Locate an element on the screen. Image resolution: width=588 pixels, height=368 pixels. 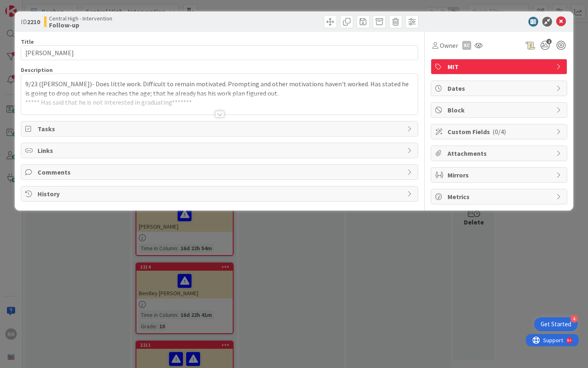
span: Owner is located at coordinates (449, 46).